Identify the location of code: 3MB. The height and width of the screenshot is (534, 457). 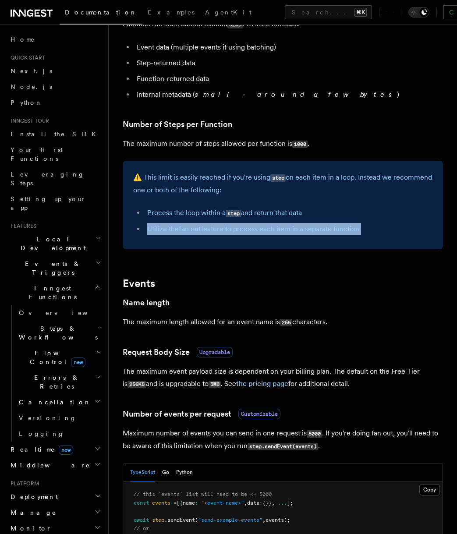
(215, 384).